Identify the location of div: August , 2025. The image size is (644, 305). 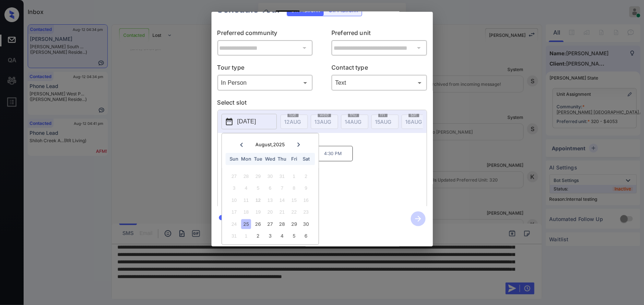
(270, 144).